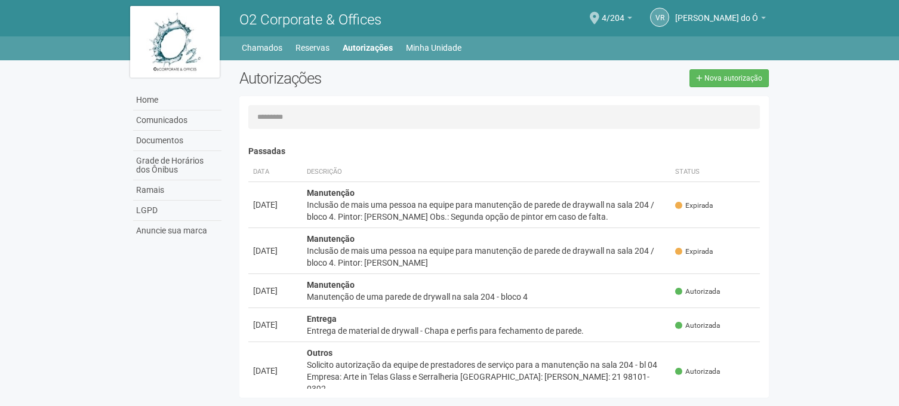  Describe the element at coordinates (367, 78) in the screenshot. I see `h2: Autorizações` at that location.